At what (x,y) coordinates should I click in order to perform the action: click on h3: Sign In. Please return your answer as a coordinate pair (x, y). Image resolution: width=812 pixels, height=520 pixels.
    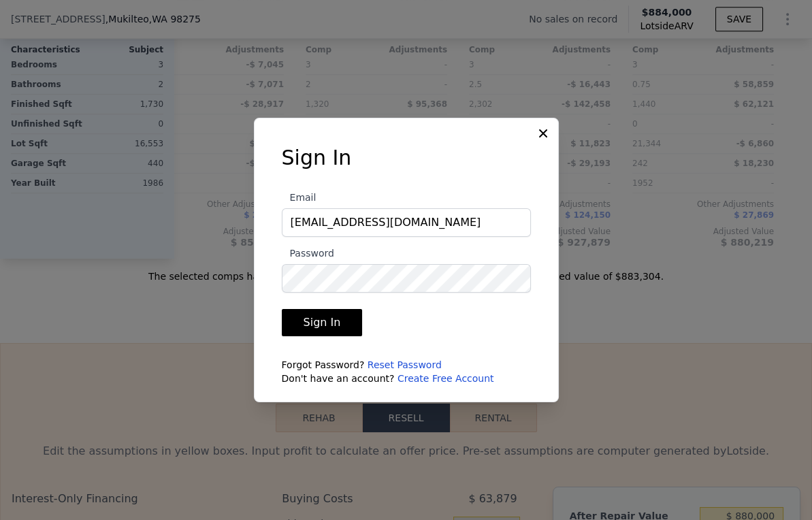
    Looking at the image, I should click on (406, 158).